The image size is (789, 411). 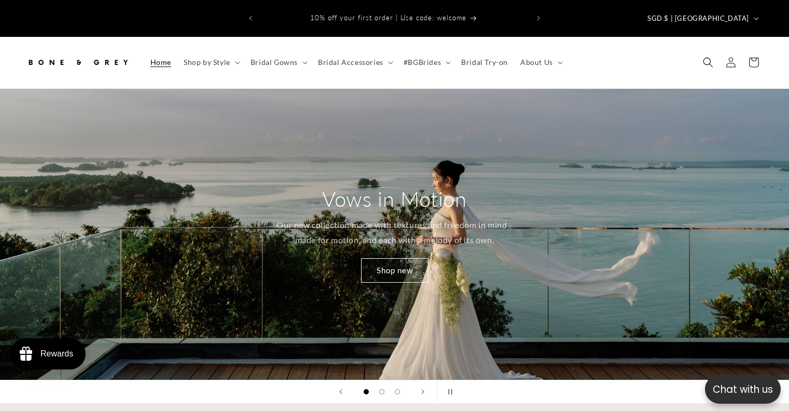 What do you see at coordinates (422, 62) in the screenshot?
I see `span: #BGBrides` at bounding box center [422, 62].